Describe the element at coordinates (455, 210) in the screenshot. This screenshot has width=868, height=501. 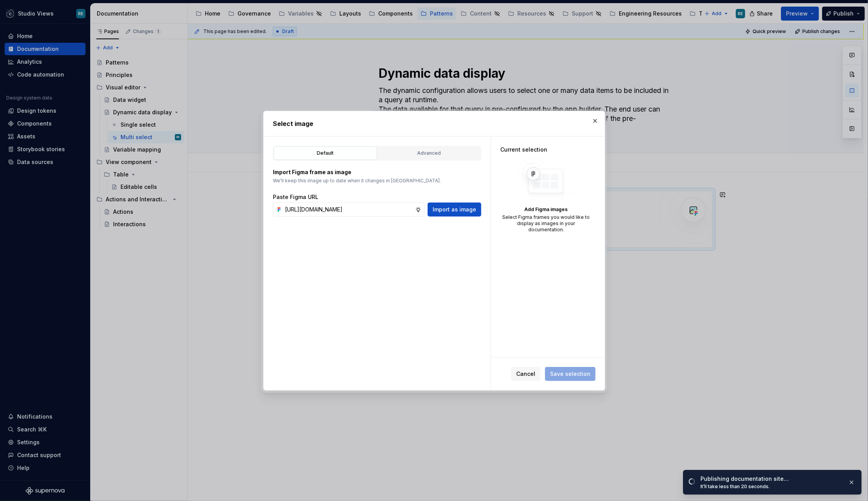
I see `span: Import as image` at that location.